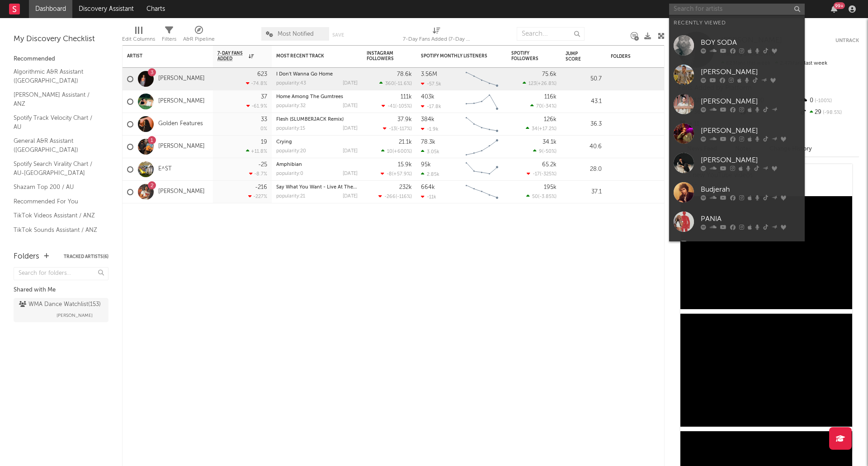 This screenshot has height=466, width=868. What do you see at coordinates (540, 151) in the screenshot?
I see `span: 9` at bounding box center [540, 151].